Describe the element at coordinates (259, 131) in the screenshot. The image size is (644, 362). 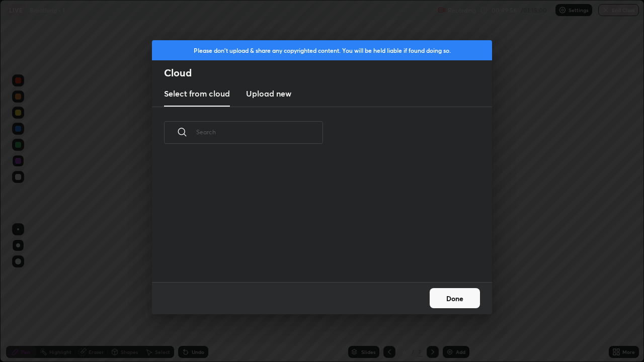
I see `input: Search` at that location.